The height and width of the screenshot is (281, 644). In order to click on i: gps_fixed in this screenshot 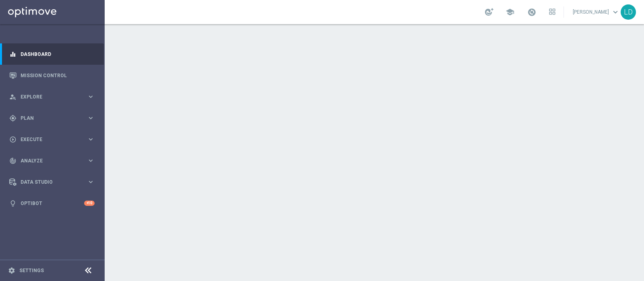, I will do `click(13, 118)`.